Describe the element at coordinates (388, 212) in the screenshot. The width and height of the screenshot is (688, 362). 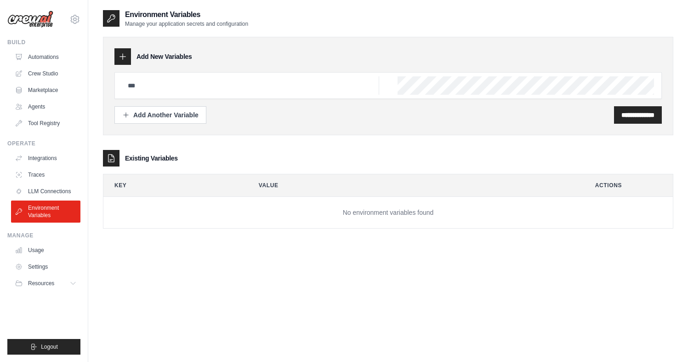
I see `td: No environment variables found` at that location.